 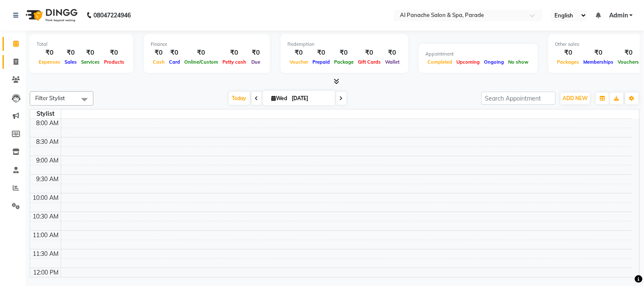 I want to click on span: Cash, so click(x=159, y=62).